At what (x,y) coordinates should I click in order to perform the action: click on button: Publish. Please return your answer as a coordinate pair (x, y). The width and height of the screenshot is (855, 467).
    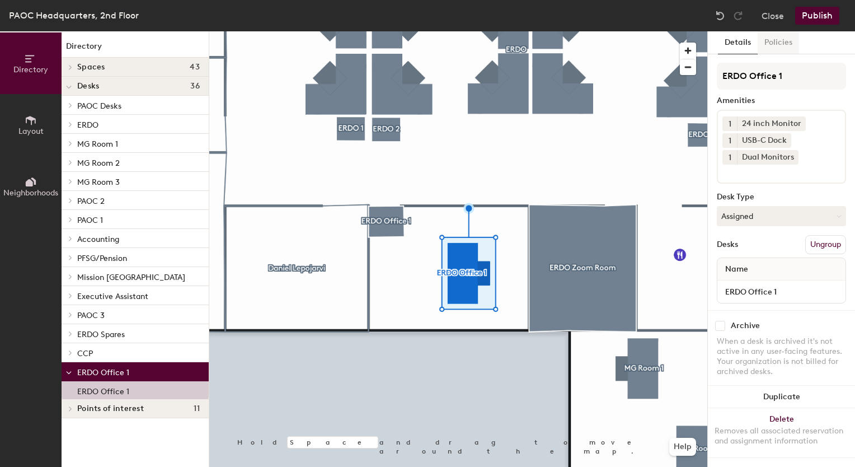
    Looking at the image, I should click on (817, 16).